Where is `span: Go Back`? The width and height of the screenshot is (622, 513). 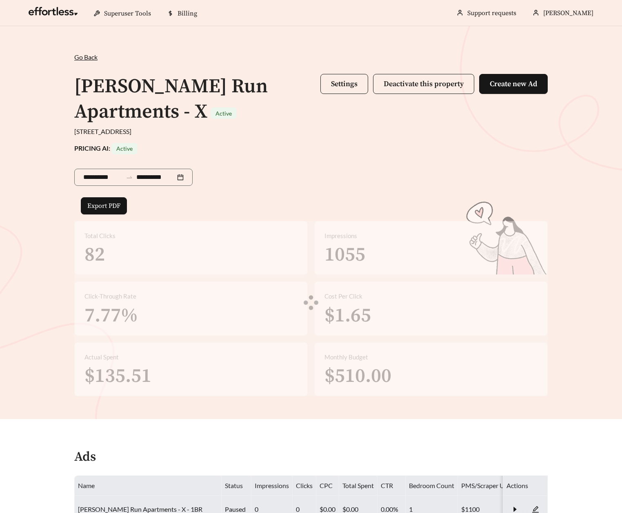
span: Go Back is located at coordinates (86, 57).